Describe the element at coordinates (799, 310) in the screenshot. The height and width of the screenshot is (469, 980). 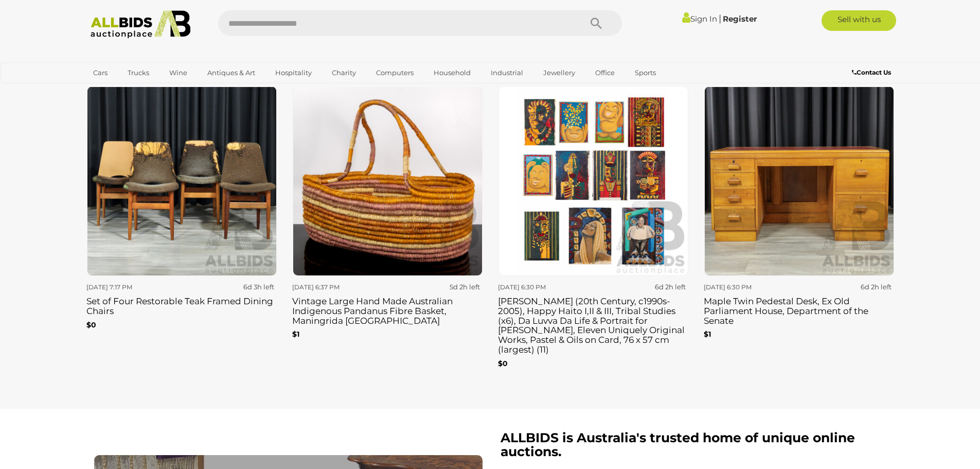
I see `h3: Maple Twin Pedestal Desk, Ex Old Parliament House, Department of the Senate` at that location.